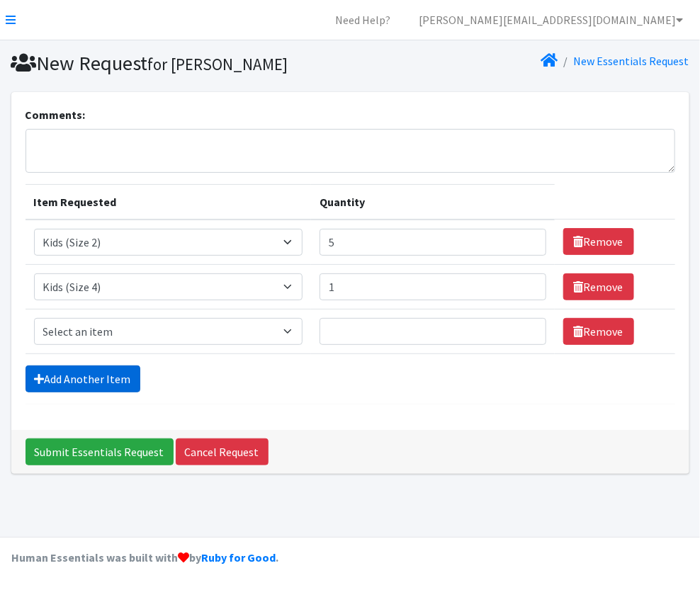 The image size is (700, 590). Describe the element at coordinates (363, 20) in the screenshot. I see `a: Need Help?` at that location.